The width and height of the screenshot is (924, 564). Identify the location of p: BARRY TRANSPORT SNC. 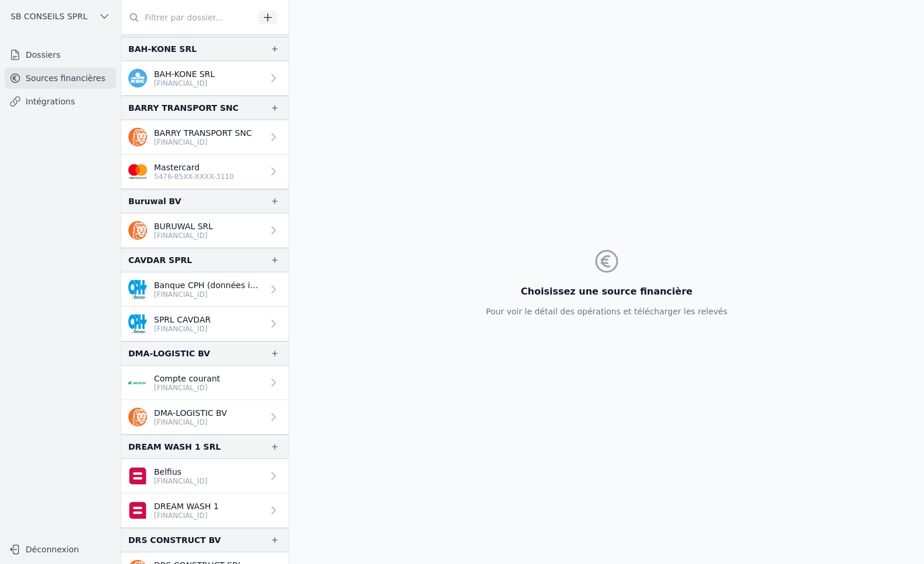
(203, 133).